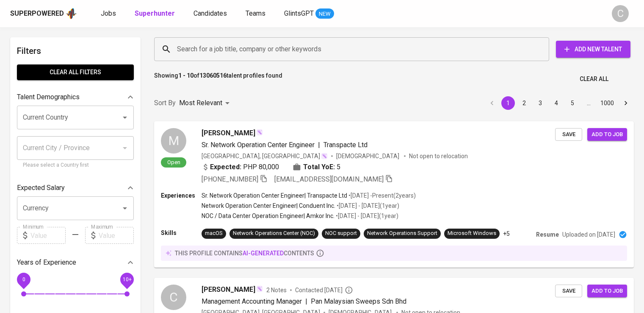 This screenshot has width=644, height=313. Describe the element at coordinates (274, 233) in the screenshot. I see `div: Network Operations Center (NOC)` at that location.